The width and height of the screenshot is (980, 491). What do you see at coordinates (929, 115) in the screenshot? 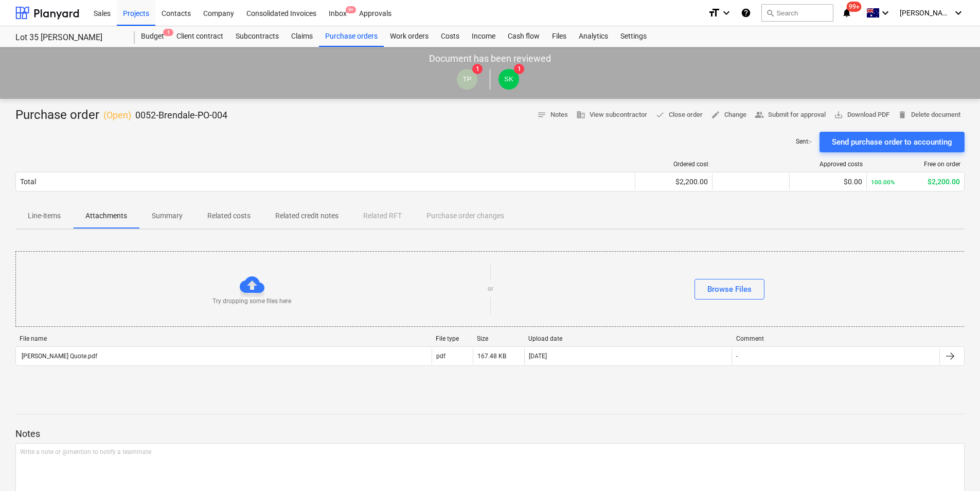
I see `span: Delete document` at bounding box center [929, 115].